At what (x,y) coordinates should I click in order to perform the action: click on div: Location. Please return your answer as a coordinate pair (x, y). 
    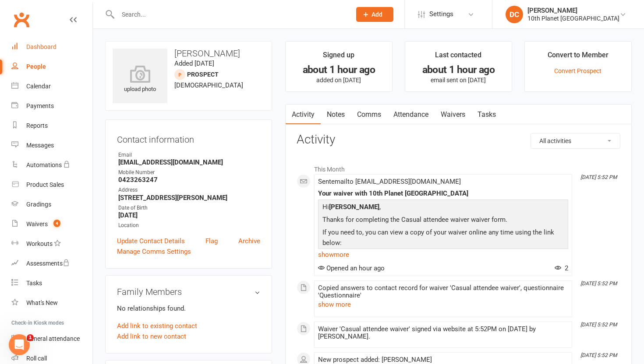
    Looking at the image, I should click on (189, 226).